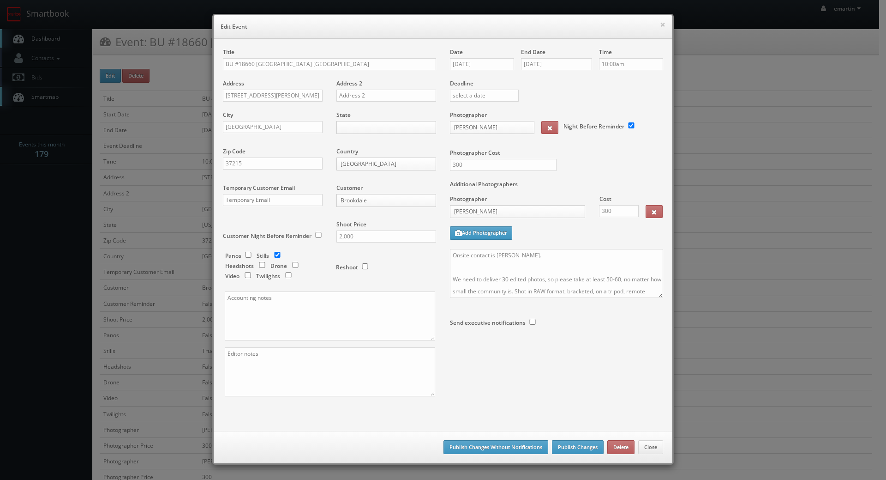 This screenshot has height=480, width=886. What do you see at coordinates (263, 255) in the screenshot?
I see `label: Stills` at bounding box center [263, 255].